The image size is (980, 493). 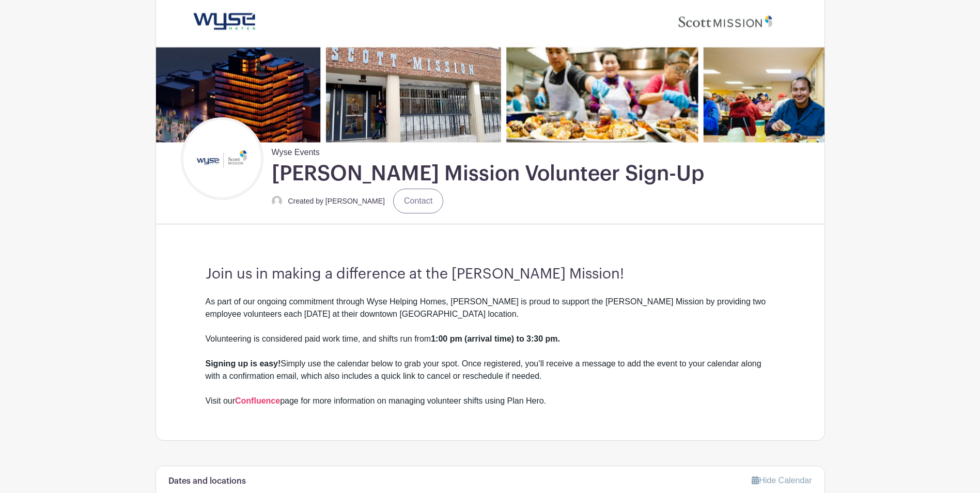 What do you see at coordinates (296, 151) in the screenshot?
I see `span: Wyse Events` at bounding box center [296, 151].